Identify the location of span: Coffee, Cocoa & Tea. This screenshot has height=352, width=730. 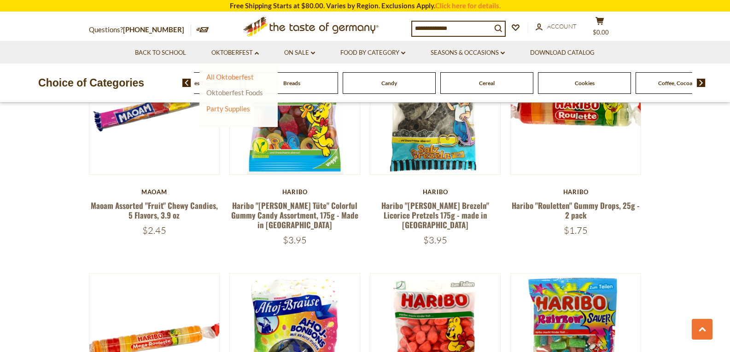
(682, 83).